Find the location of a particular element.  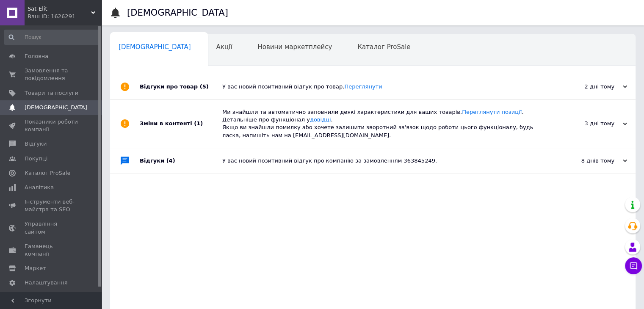

span: Покупці is located at coordinates (36, 159).